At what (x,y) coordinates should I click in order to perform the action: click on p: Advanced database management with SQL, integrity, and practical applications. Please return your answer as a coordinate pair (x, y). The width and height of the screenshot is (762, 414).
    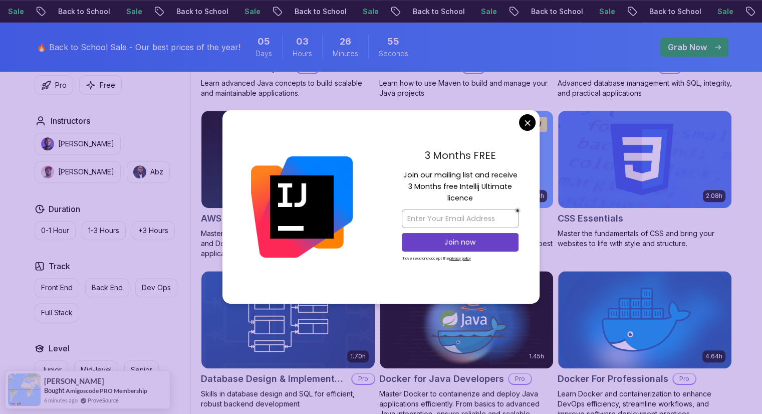
    Looking at the image, I should click on (645, 88).